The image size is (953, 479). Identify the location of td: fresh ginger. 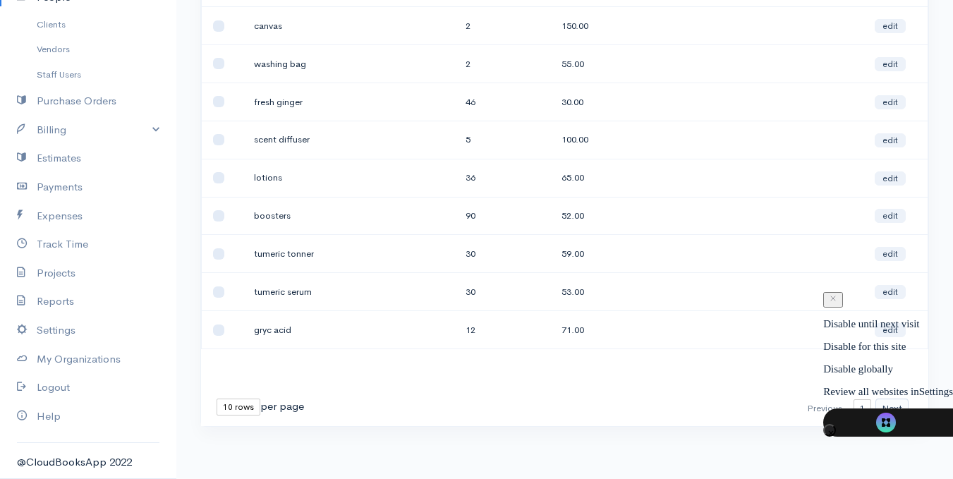
(292, 102).